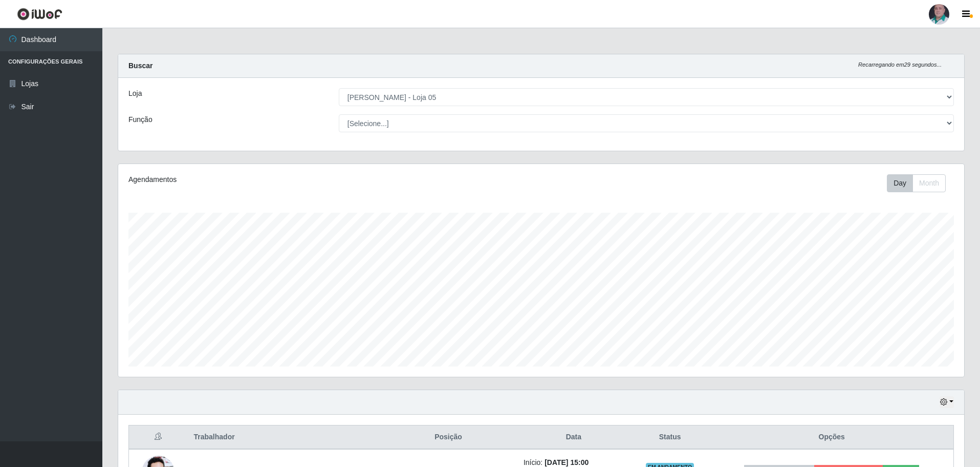 This screenshot has height=467, width=980. I want to click on i: Recarregando em 29 segundos..., so click(900, 64).